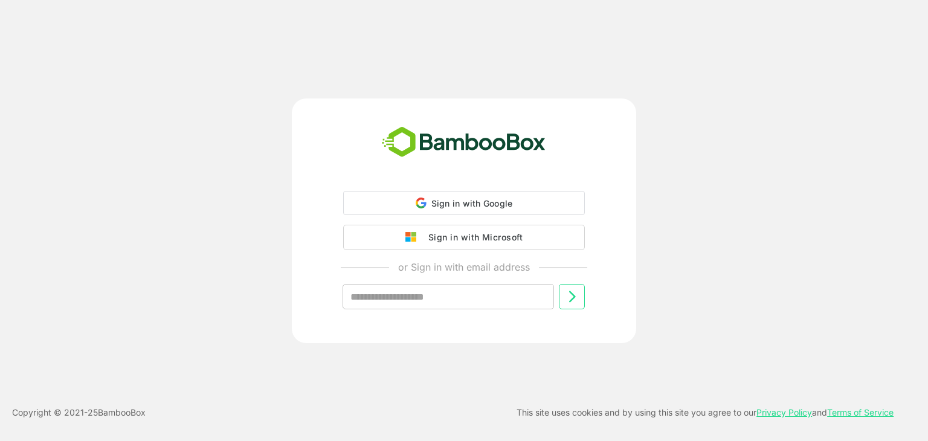 The image size is (928, 441). What do you see at coordinates (464, 237) in the screenshot?
I see `button: Sign in with Microsoft` at bounding box center [464, 237].